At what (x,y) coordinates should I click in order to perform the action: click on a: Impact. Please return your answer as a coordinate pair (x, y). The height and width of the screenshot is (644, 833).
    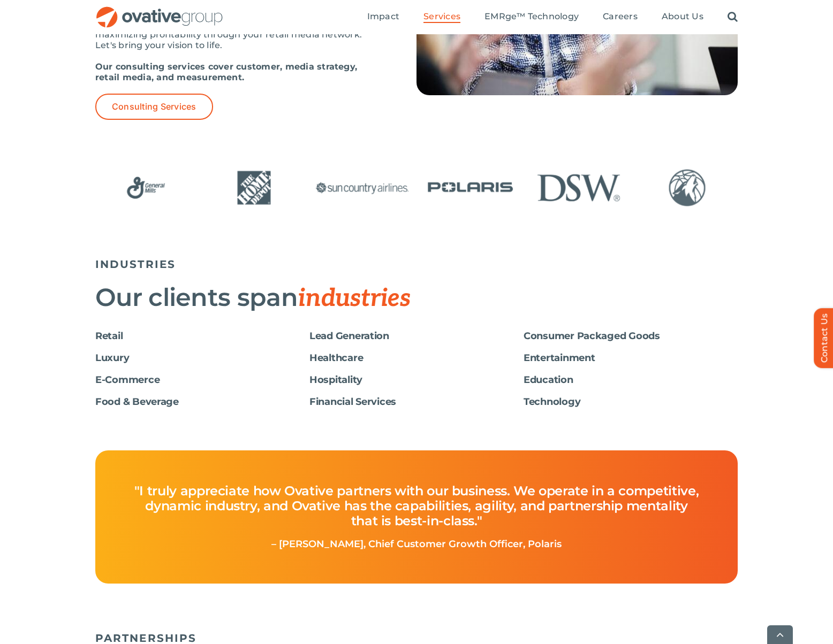
    Looking at the image, I should click on (383, 17).